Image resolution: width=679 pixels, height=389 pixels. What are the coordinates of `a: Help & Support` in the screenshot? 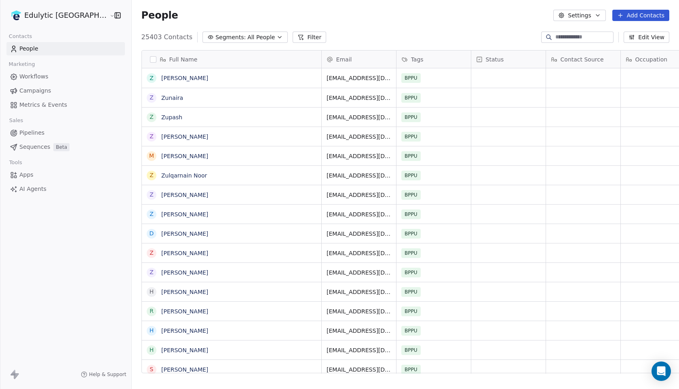 It's located at (103, 374).